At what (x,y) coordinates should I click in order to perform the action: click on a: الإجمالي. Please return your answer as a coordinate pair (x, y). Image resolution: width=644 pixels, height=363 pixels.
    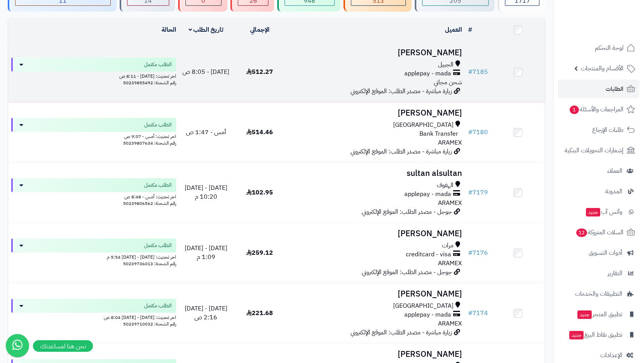
    Looking at the image, I should click on (260, 30).